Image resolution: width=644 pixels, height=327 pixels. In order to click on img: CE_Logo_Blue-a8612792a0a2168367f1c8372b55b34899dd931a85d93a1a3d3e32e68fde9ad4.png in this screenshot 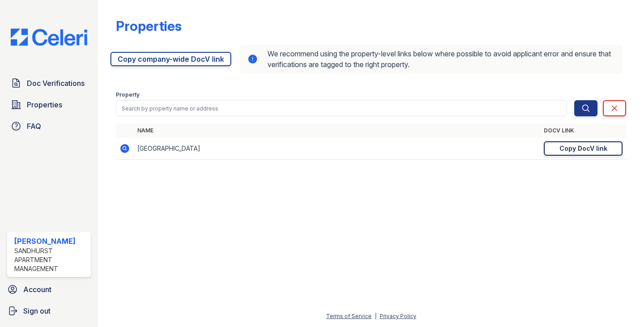, I will do `click(48, 37)`.